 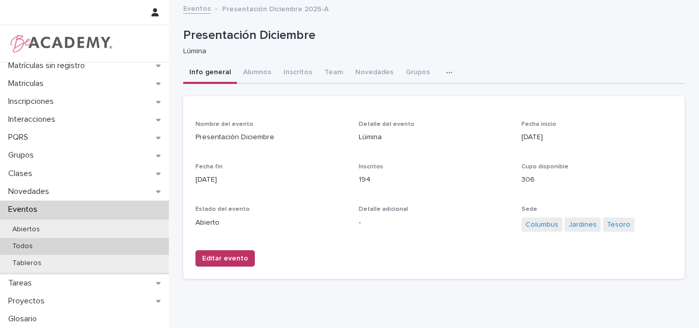 I want to click on p: Grupos, so click(x=23, y=155).